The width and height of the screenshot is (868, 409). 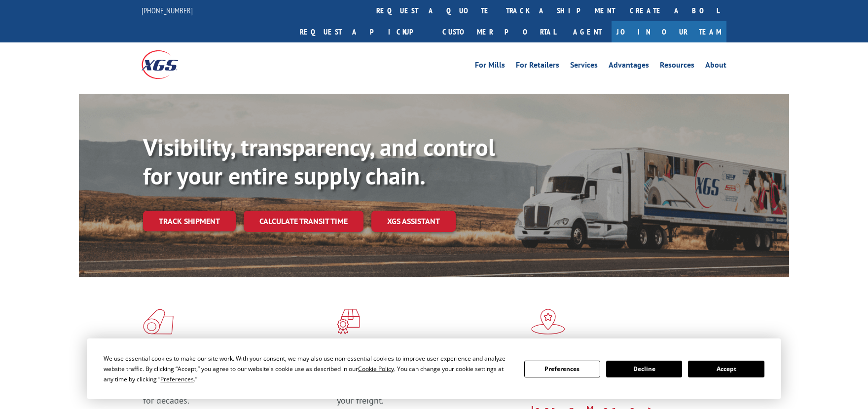 I want to click on button: Preferences, so click(x=563, y=369).